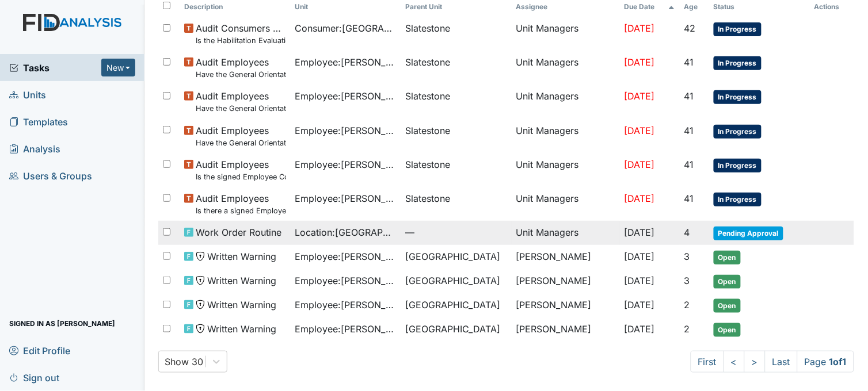 The width and height of the screenshot is (868, 391). I want to click on span: Edit Profile, so click(39, 350).